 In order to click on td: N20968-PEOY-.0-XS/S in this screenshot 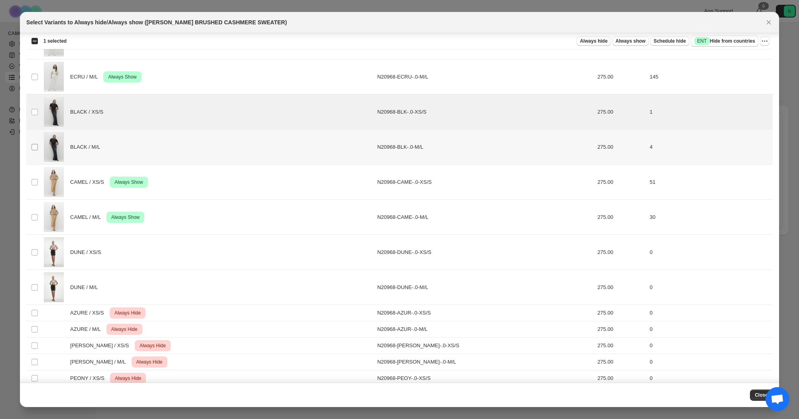, I will do `click(485, 379)`.